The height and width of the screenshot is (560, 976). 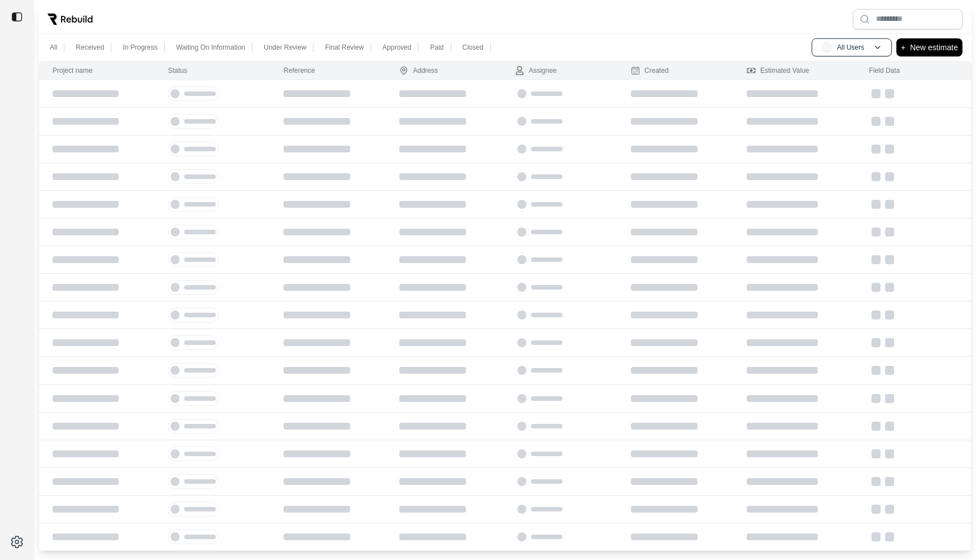 I want to click on img: toggle sidebar, so click(x=17, y=17).